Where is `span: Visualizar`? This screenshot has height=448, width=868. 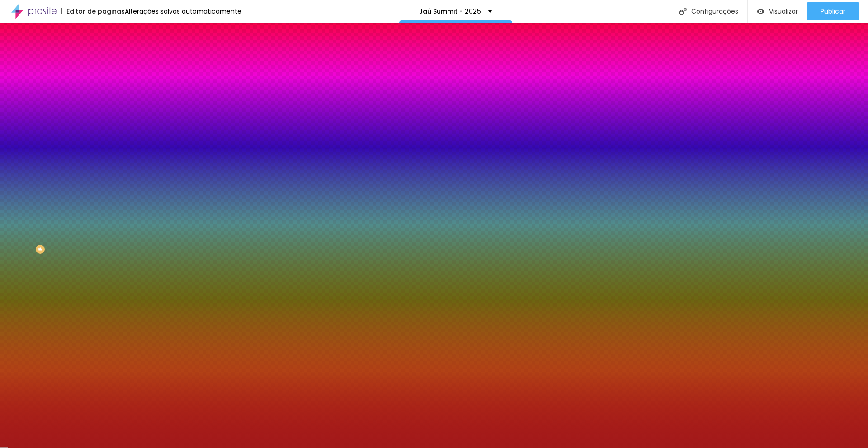
span: Visualizar is located at coordinates (783, 11).